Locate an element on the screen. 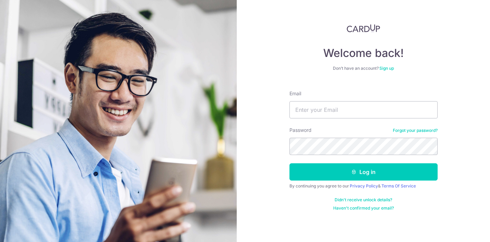 The image size is (490, 242). h4: Welcome back! is located at coordinates (364, 53).